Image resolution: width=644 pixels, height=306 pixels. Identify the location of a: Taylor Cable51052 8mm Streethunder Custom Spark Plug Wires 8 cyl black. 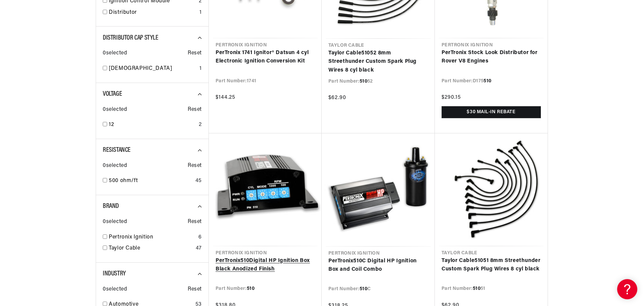
(378, 62).